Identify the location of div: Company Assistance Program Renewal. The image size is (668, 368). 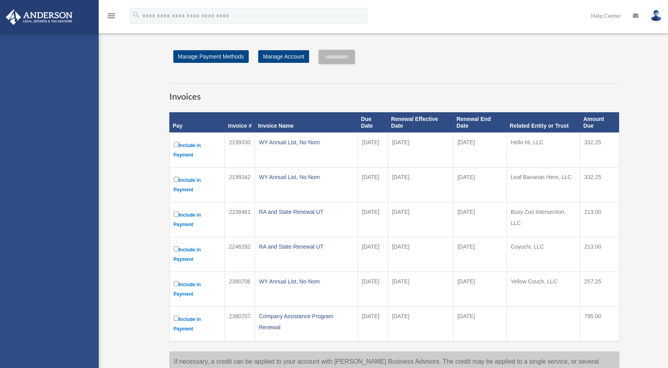
(306, 321).